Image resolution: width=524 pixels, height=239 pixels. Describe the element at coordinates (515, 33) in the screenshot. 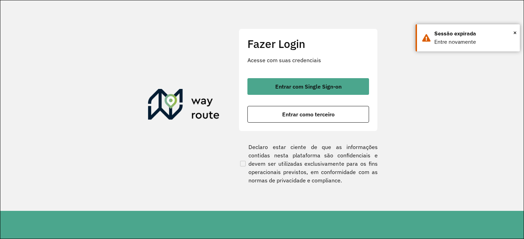

I see `button: Close` at that location.